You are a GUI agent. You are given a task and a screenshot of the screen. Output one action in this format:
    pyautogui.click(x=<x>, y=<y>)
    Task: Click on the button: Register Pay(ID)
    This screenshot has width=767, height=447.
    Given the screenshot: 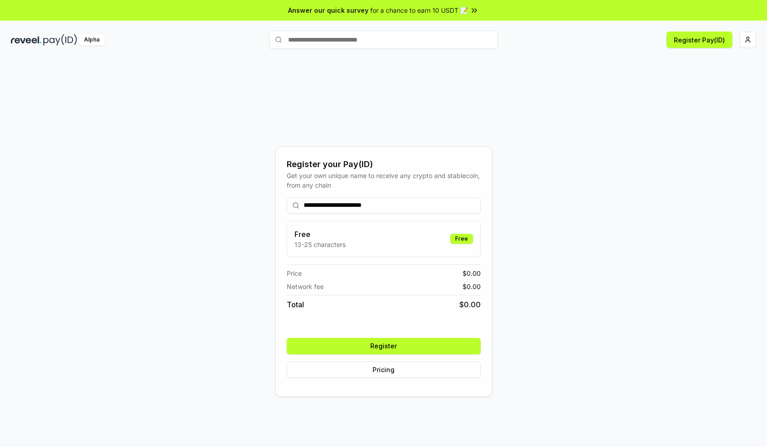 What is the action you would take?
    pyautogui.click(x=699, y=40)
    